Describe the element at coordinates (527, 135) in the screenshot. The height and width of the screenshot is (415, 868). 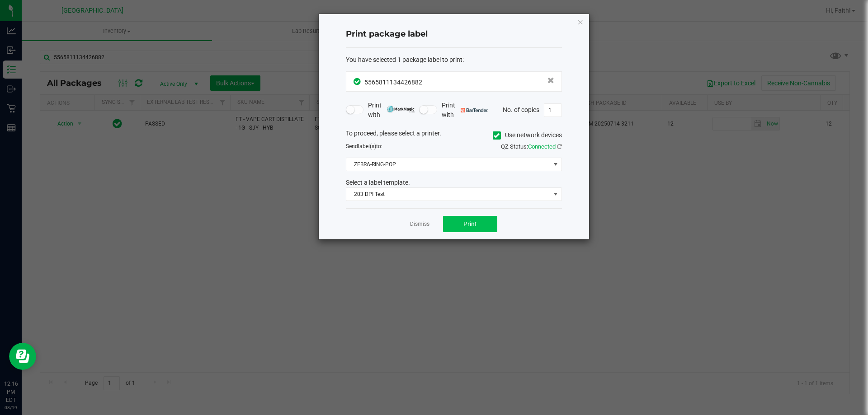
I see `label: Use network devices` at that location.